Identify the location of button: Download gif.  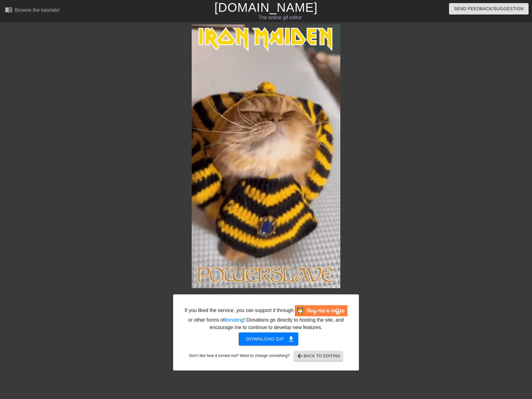
(268, 339).